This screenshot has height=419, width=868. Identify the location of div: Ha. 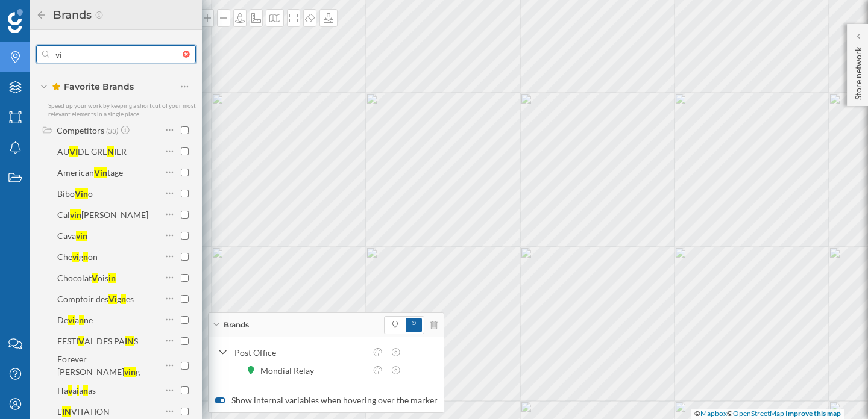
(62, 391).